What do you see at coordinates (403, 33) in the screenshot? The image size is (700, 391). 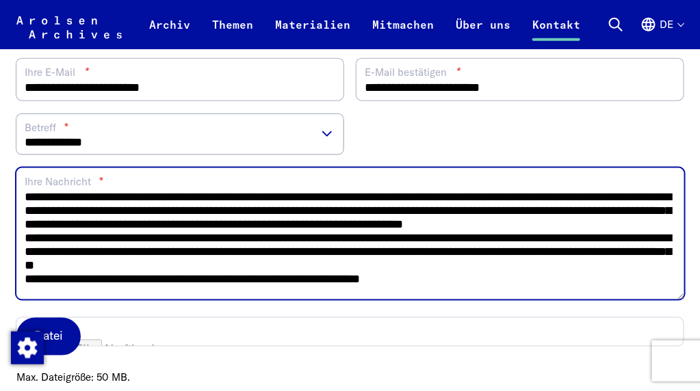 I see `a: Mitmachen` at bounding box center [403, 33].